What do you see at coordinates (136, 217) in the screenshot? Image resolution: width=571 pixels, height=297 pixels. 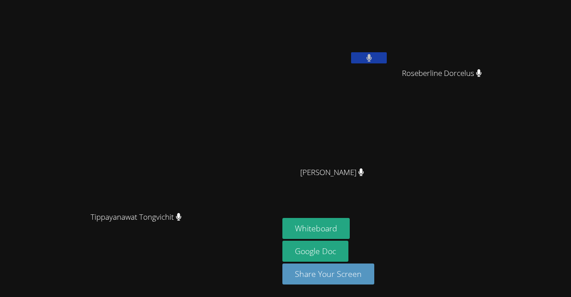 I see `span: Tippayanawat Tongvichit` at bounding box center [136, 217].